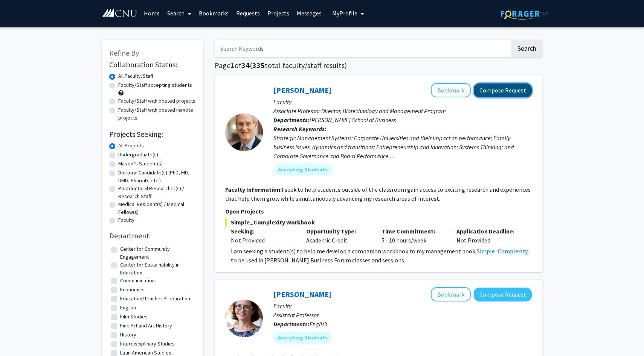 This screenshot has width=644, height=356. I want to click on span: My Profile, so click(345, 14).